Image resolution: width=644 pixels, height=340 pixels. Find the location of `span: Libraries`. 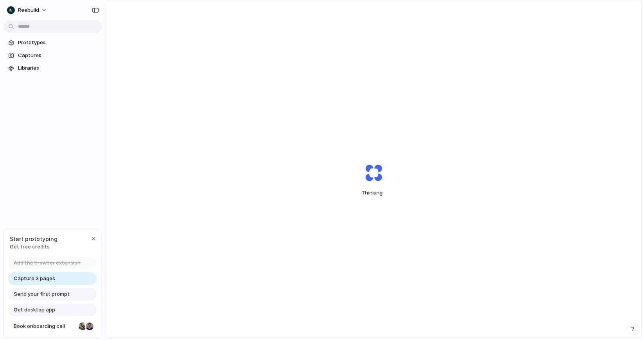

span: Libraries is located at coordinates (58, 68).